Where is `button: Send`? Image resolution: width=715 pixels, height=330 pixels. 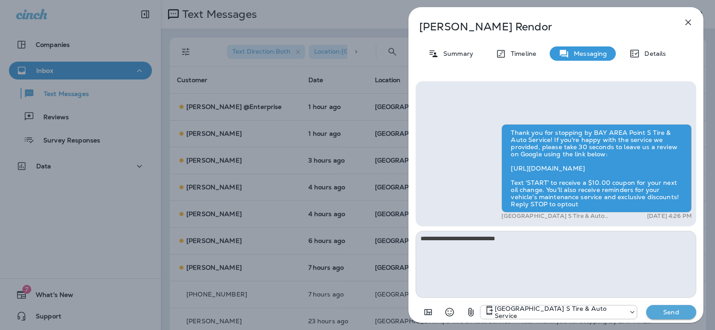 button: Send is located at coordinates (671, 312).